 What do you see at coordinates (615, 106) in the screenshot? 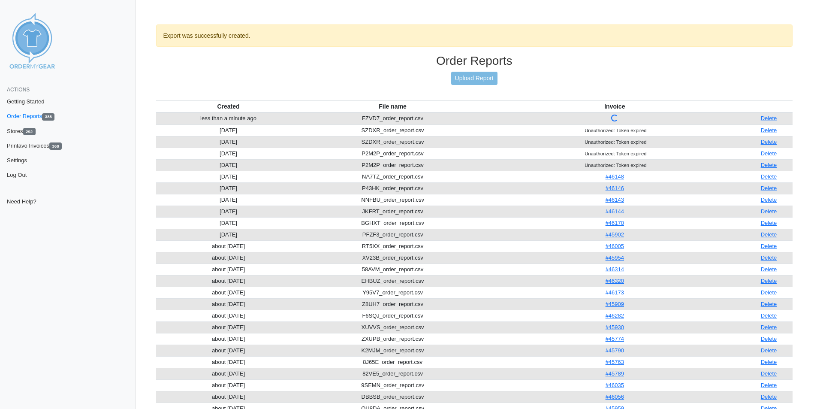
I see `th: Invoice` at bounding box center [615, 106].